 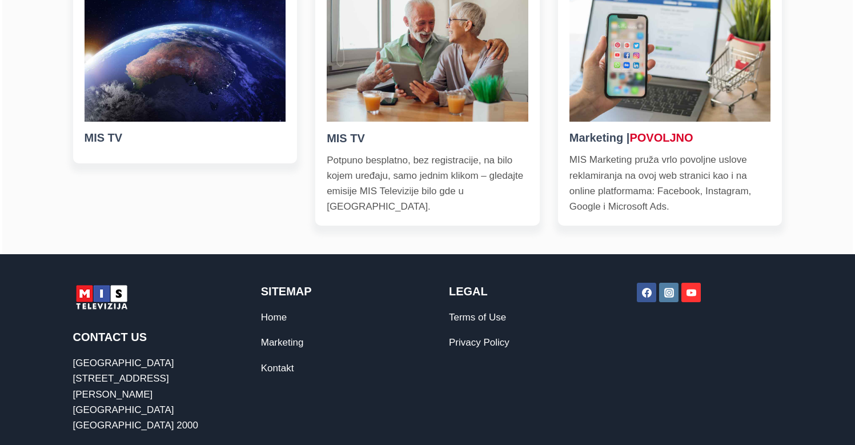 I want to click on h5: Marketing |, so click(x=670, y=138).